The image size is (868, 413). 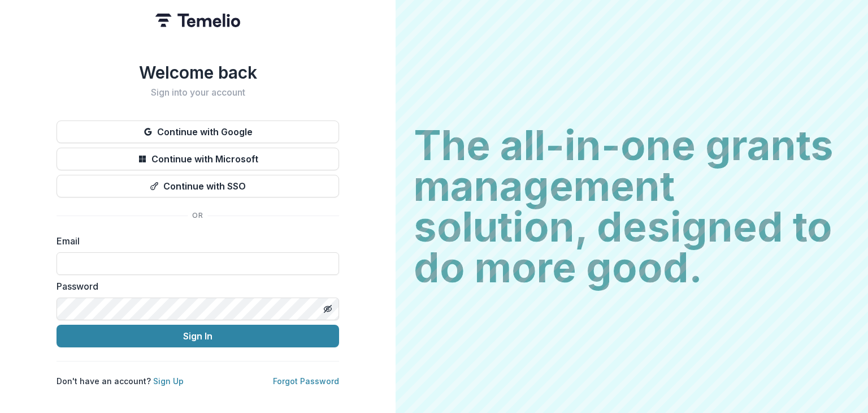 What do you see at coordinates (120, 381) in the screenshot?
I see `p: Don't have an account?` at bounding box center [120, 381].